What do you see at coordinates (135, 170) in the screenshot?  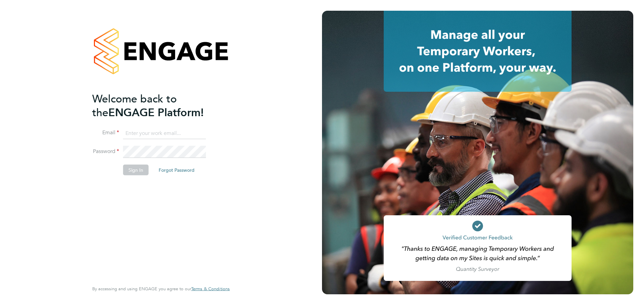 I see `button: Sign In` at bounding box center [135, 170].